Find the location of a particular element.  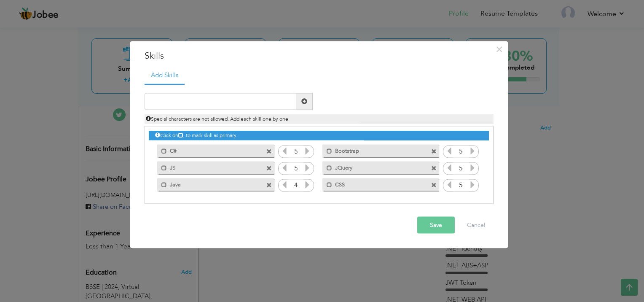

a: Add Skills is located at coordinates (164, 76).